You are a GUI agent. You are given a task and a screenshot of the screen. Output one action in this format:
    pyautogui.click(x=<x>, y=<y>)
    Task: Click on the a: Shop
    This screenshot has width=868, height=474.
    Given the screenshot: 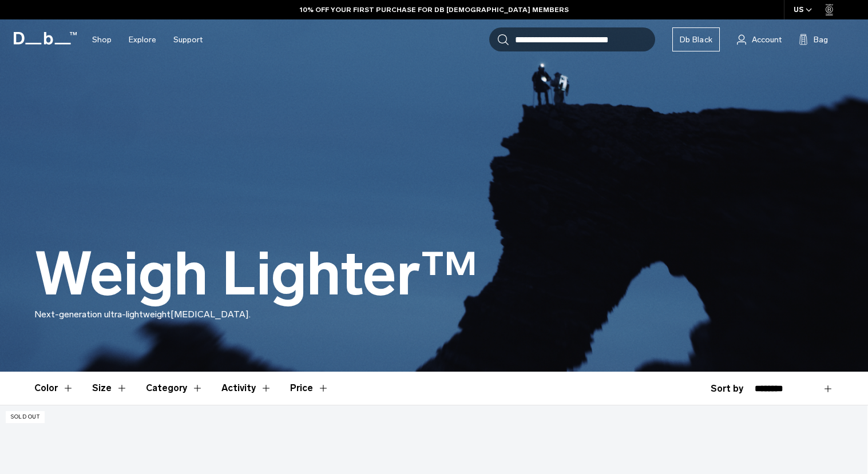 What is the action you would take?
    pyautogui.click(x=102, y=39)
    